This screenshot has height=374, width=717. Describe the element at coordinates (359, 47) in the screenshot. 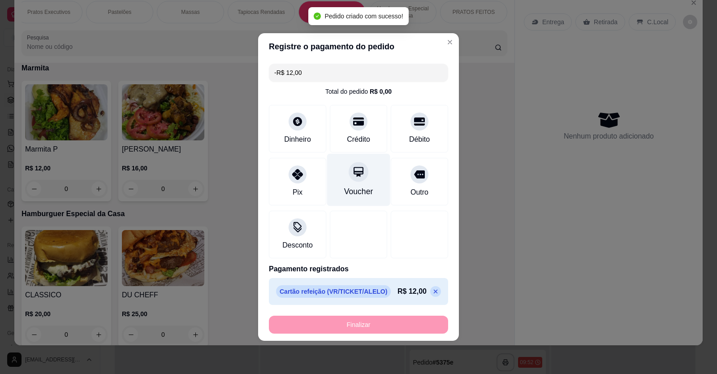

I see `header: Registre o pagamento do pedido` at that location.